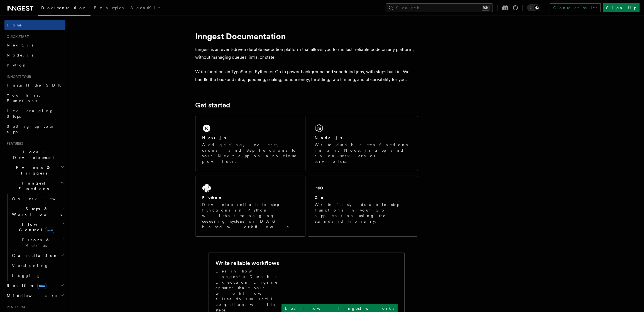 The image size is (644, 312). I want to click on a: Examples, so click(108, 8).